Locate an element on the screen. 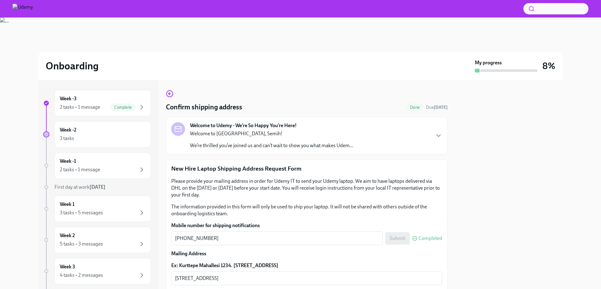  h6: Week 1 is located at coordinates (67, 205).